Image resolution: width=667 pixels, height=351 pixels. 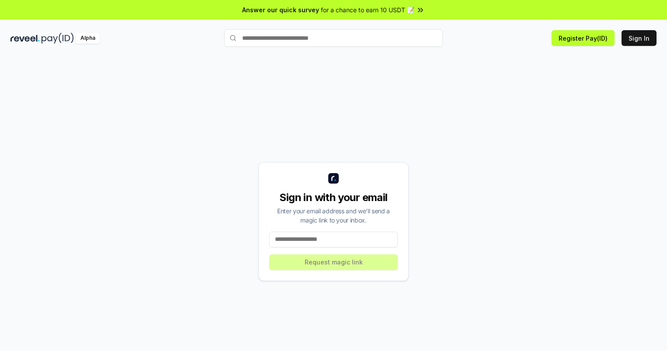 What do you see at coordinates (25, 38) in the screenshot?
I see `img: reveel_dark` at bounding box center [25, 38].